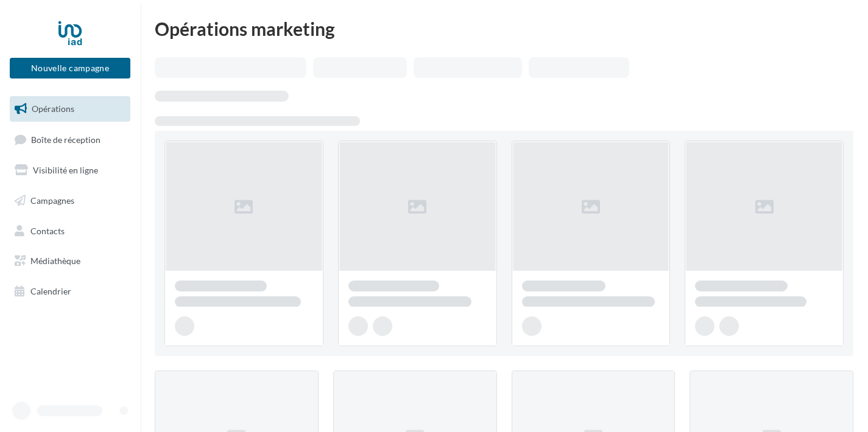  What do you see at coordinates (504, 29) in the screenshot?
I see `div: Opérations marketing` at bounding box center [504, 29].